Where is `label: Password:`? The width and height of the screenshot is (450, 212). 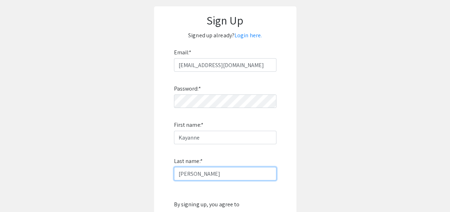 label: Password: is located at coordinates (187, 89).